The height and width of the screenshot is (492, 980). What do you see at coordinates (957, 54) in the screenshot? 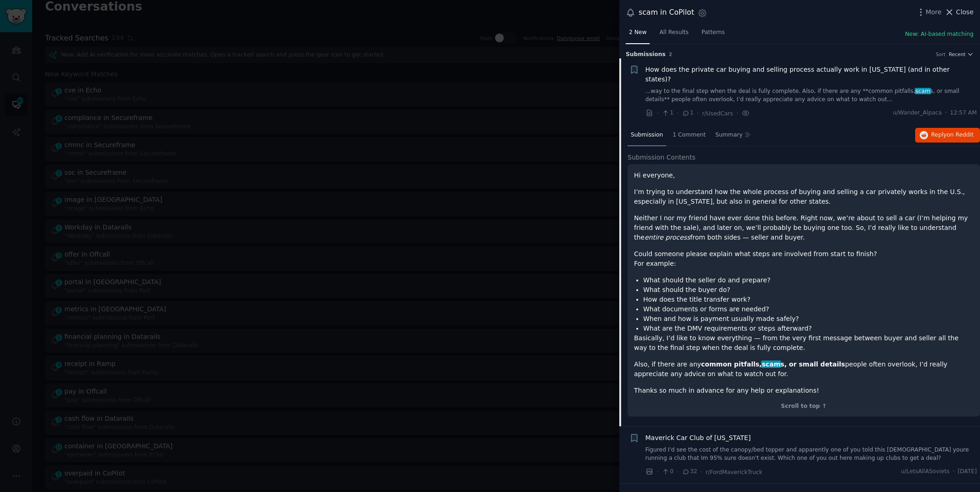
I see `span: Recent` at bounding box center [957, 54].